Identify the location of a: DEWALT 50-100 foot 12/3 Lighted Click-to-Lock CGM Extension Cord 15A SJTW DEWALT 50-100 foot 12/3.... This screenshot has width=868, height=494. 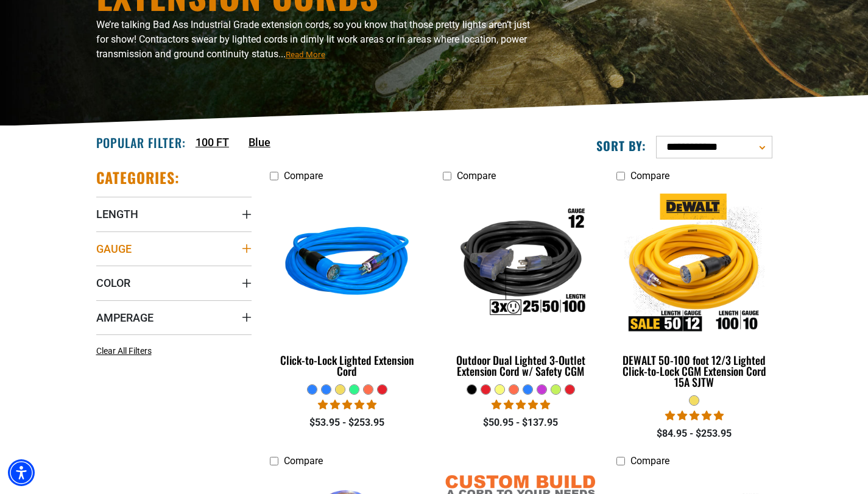
(694, 291).